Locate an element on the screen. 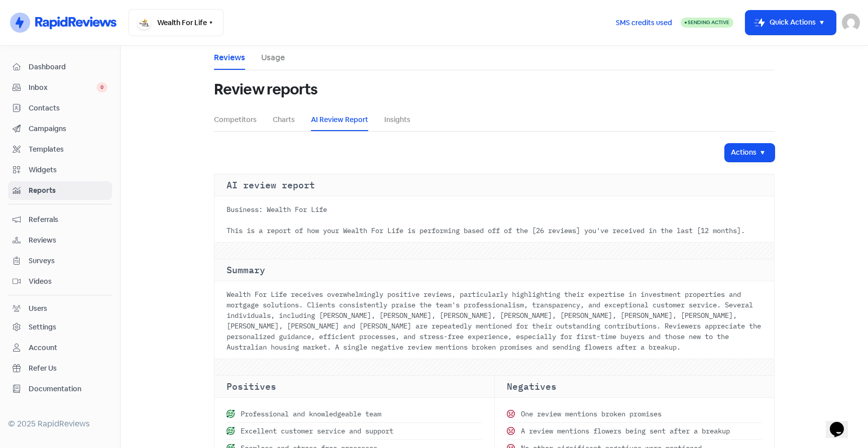 This screenshot has height=448, width=868. div: Negatives is located at coordinates (635, 387).